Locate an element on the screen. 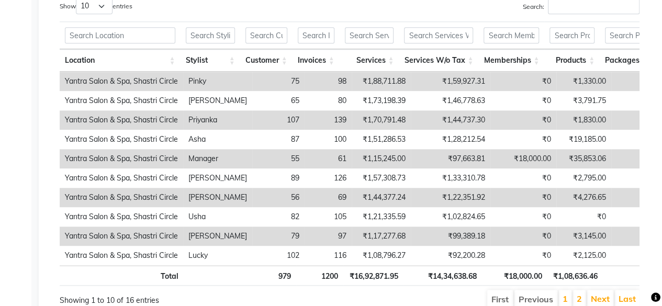 This screenshot has height=306, width=662. td: ₹1,70,791.48 is located at coordinates (381, 120).